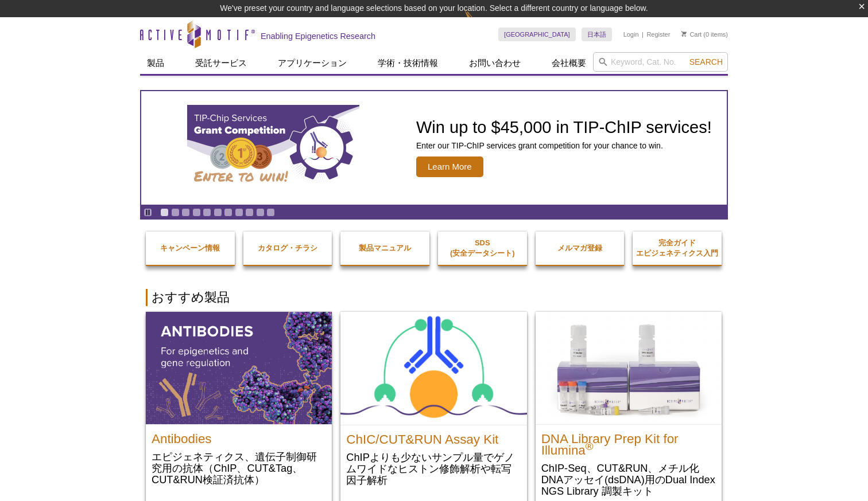  What do you see at coordinates (564, 127) in the screenshot?
I see `h2: Win up to $45,000 in TIP-ChIP services!` at bounding box center [564, 127].